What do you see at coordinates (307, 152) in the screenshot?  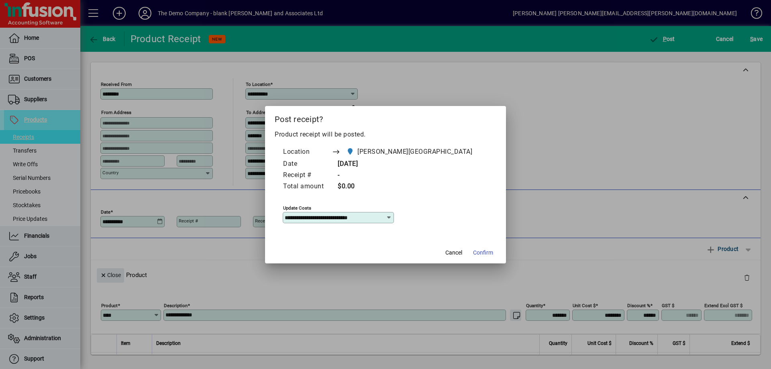 I see `td: Location` at bounding box center [307, 152].